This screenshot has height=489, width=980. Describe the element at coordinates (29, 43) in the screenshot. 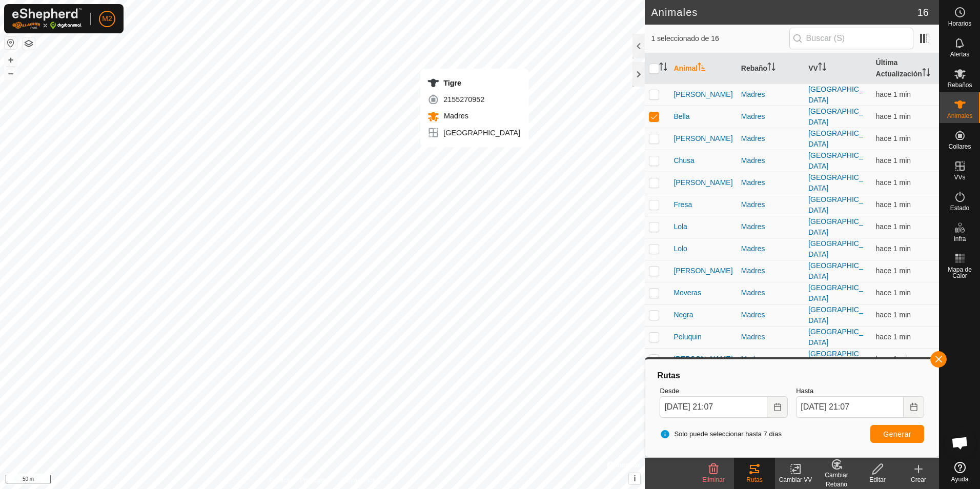

I see `button: Capas del Mapa` at that location.